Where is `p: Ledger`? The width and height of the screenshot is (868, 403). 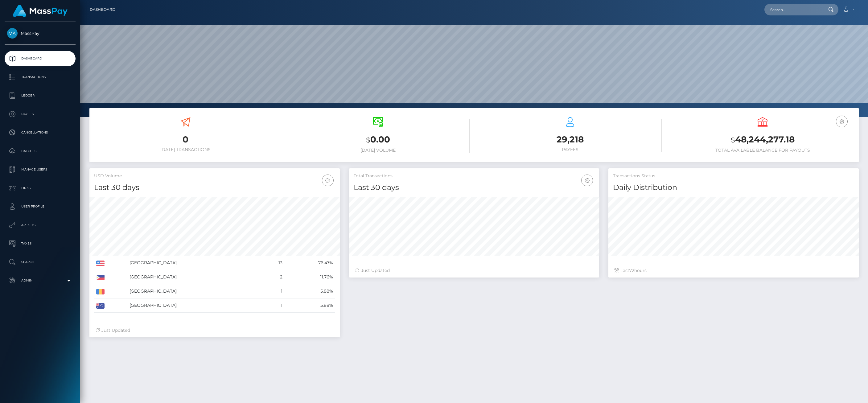
p: Ledger is located at coordinates (40, 95).